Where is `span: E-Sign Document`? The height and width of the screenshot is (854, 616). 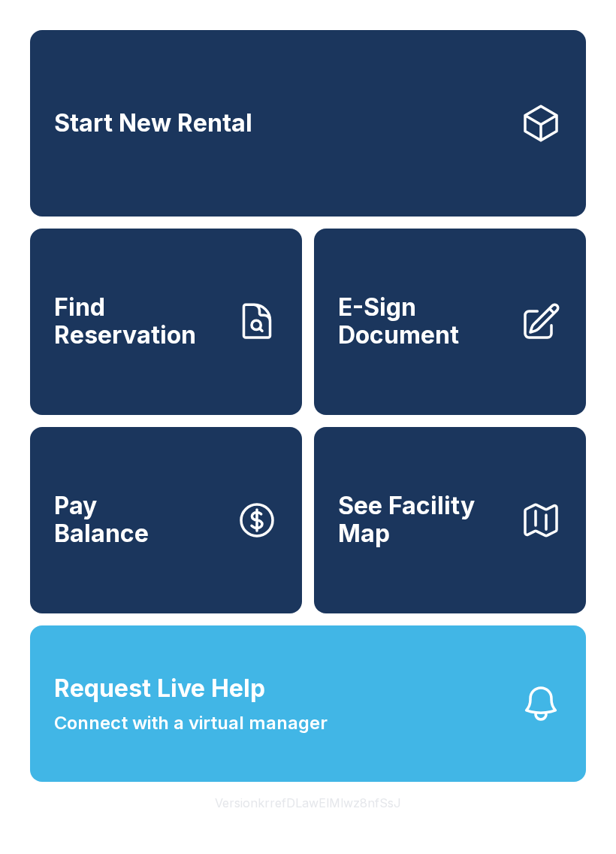
span: E-Sign Document is located at coordinates (423, 321).